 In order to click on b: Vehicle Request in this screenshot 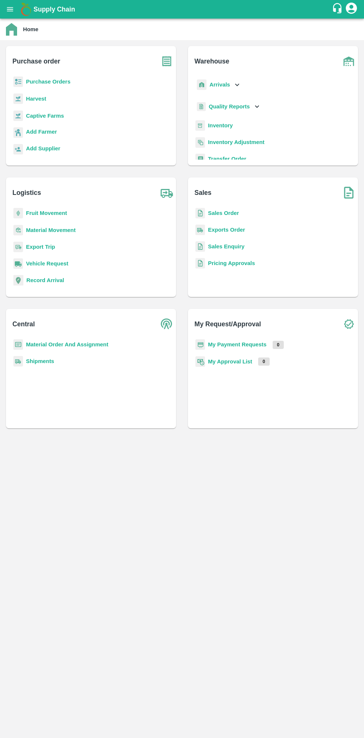, I will do `click(47, 263)`.